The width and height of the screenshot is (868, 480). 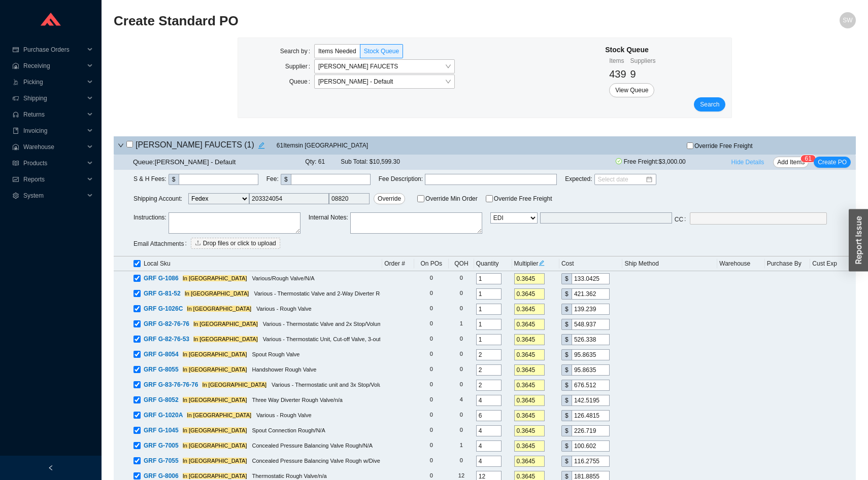 I want to click on sup: 61, so click(x=808, y=159).